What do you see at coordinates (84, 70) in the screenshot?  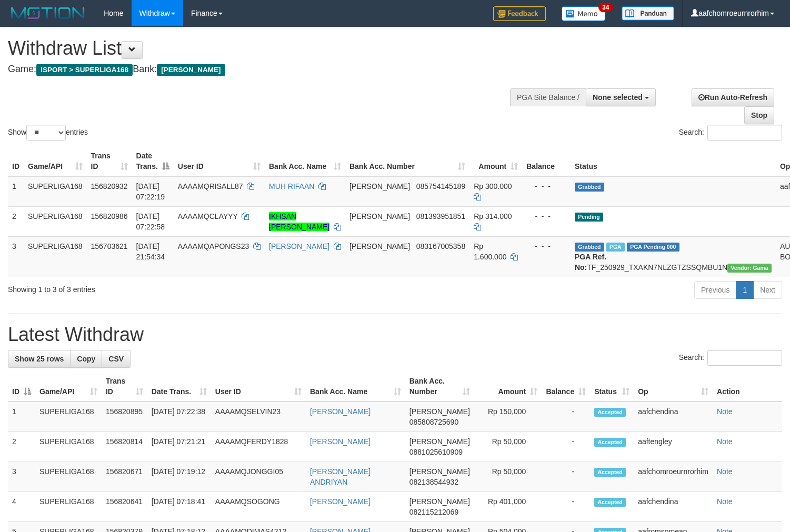 I see `span: ISPORT > SUPERLIGA168` at bounding box center [84, 70].